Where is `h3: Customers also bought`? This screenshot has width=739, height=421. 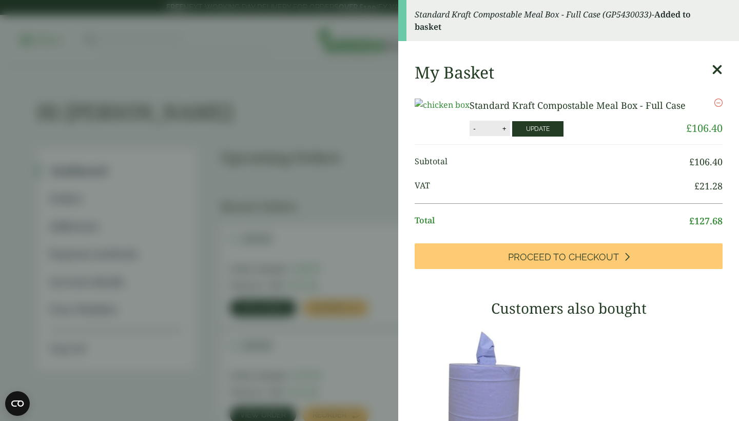
h3: Customers also bought is located at coordinates (569, 309).